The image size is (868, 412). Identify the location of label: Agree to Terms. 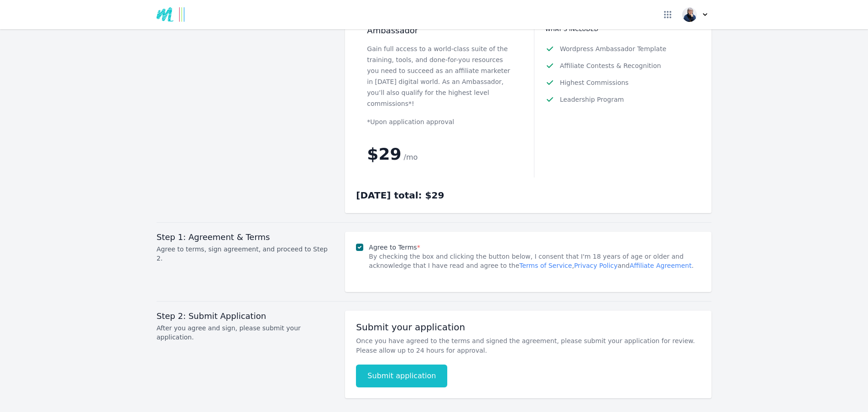
(394, 247).